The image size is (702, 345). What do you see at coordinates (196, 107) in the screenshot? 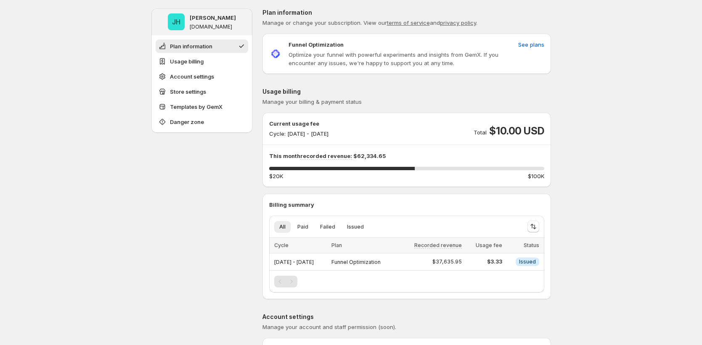
I see `span: Templates by GemX` at bounding box center [196, 107].